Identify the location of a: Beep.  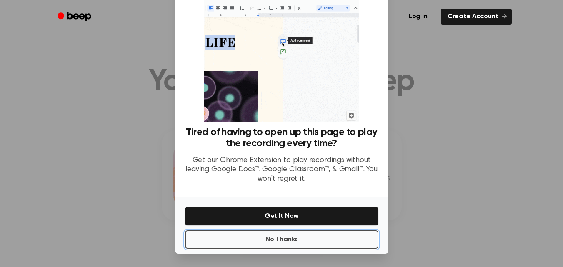
(75, 17).